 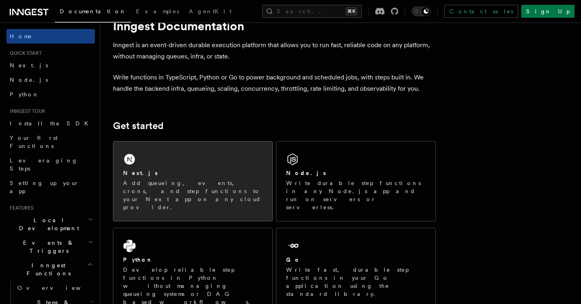 What do you see at coordinates (29, 65) in the screenshot?
I see `span: Next.js` at bounding box center [29, 65].